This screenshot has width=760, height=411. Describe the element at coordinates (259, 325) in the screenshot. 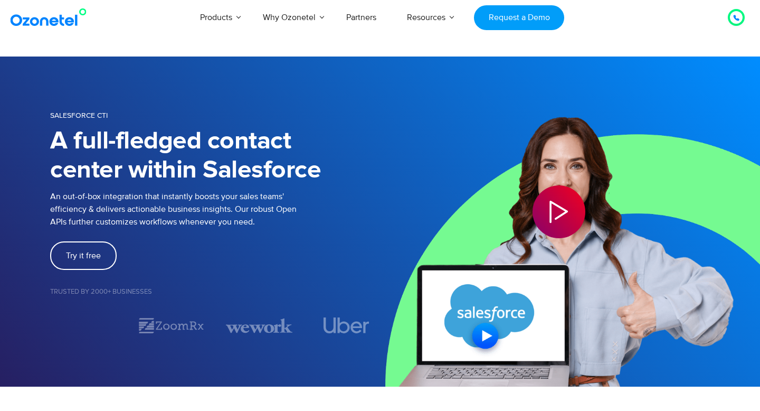

I see `img: wework` at that location.